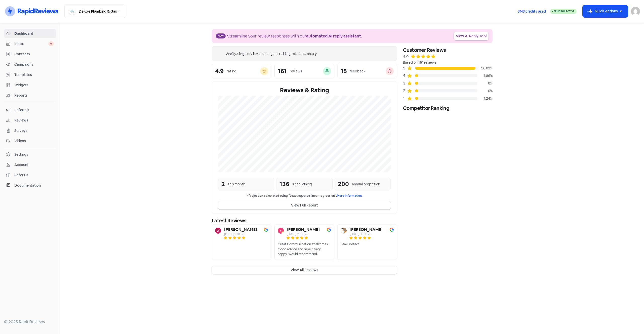 This screenshot has height=334, width=644. What do you see at coordinates (405, 76) in the screenshot?
I see `div: 4` at bounding box center [405, 76].